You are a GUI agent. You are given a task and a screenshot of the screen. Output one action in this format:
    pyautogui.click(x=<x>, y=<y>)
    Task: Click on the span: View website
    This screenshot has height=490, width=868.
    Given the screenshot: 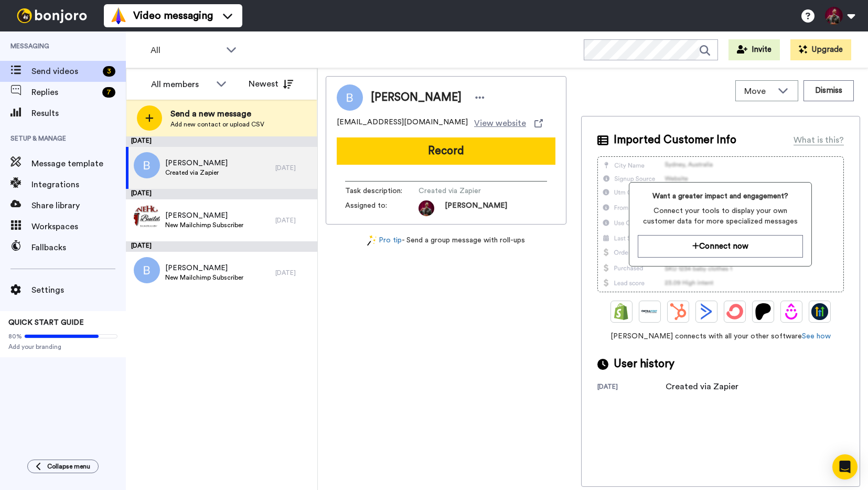 What is the action you would take?
    pyautogui.click(x=500, y=124)
    